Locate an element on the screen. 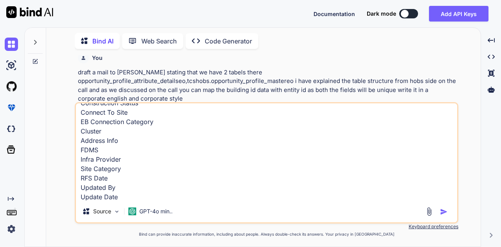  span: Dark mode is located at coordinates (382, 14).